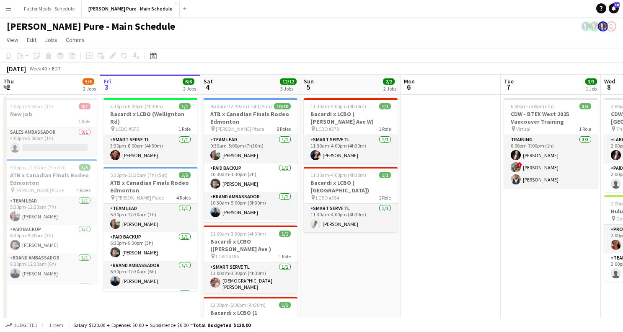  What do you see at coordinates (8, 87) in the screenshot?
I see `span: 2` at bounding box center [8, 87].